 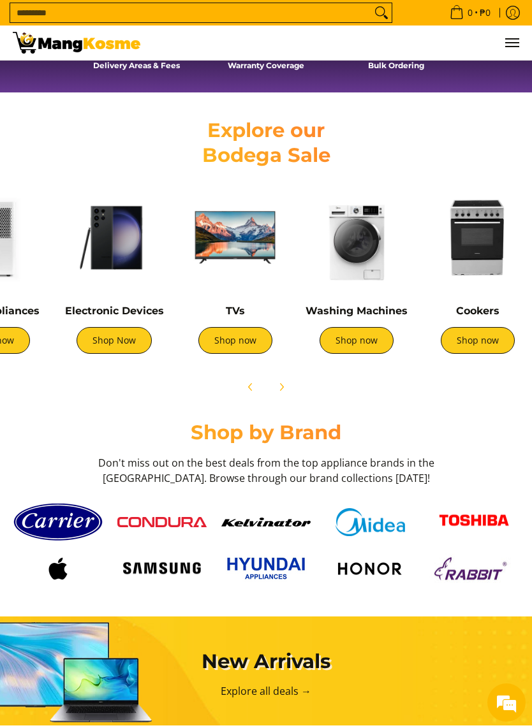 I want to click on h2: Explore our Bodega Sale, so click(x=266, y=142).